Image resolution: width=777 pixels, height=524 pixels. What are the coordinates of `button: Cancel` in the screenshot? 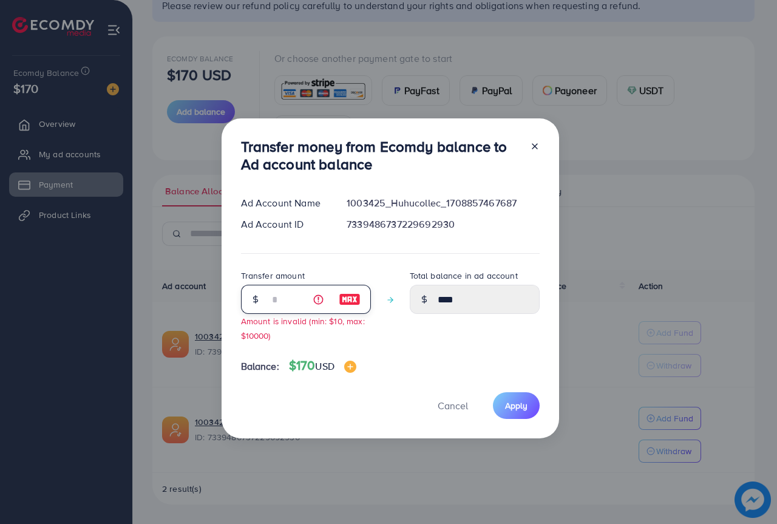 It's located at (453, 405).